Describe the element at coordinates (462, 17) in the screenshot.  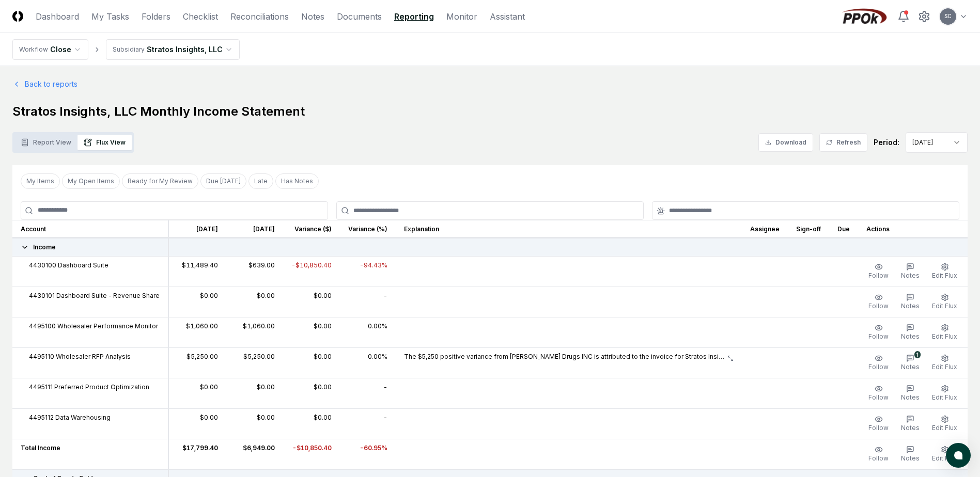
I see `a: Monitor` at that location.